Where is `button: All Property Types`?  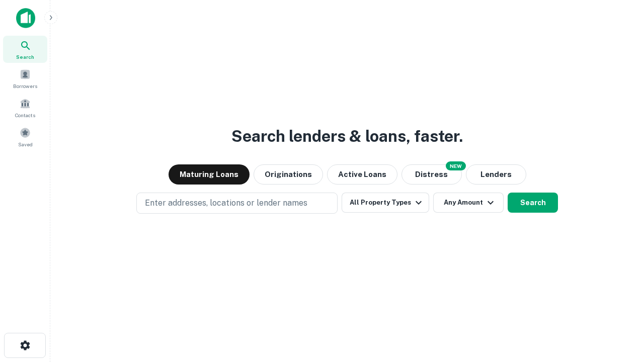 button: All Property Types is located at coordinates (386, 203).